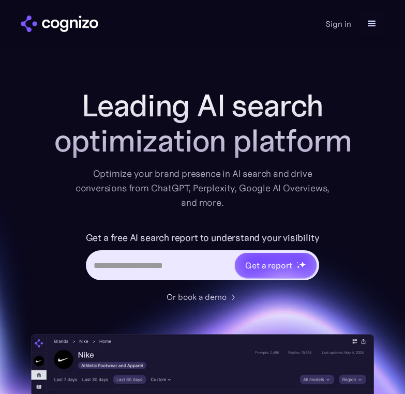 The height and width of the screenshot is (394, 405). I want to click on div: Or book a demo, so click(196, 297).